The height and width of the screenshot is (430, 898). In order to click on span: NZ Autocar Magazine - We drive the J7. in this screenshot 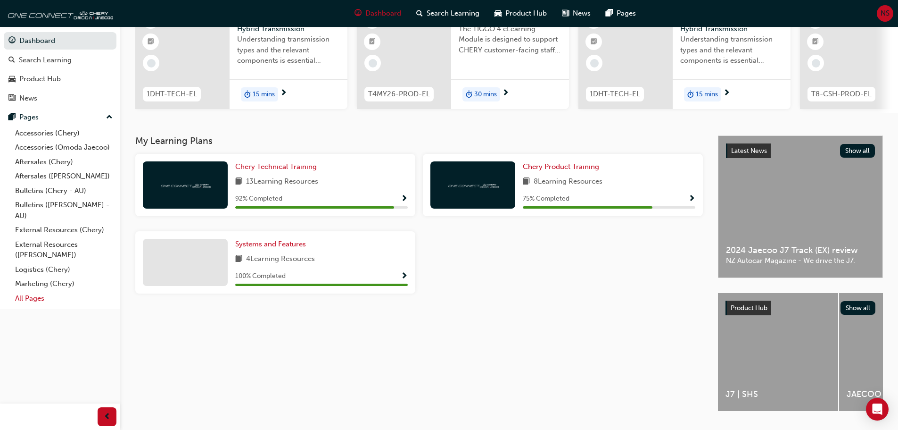, I will do `click(801, 260)`.